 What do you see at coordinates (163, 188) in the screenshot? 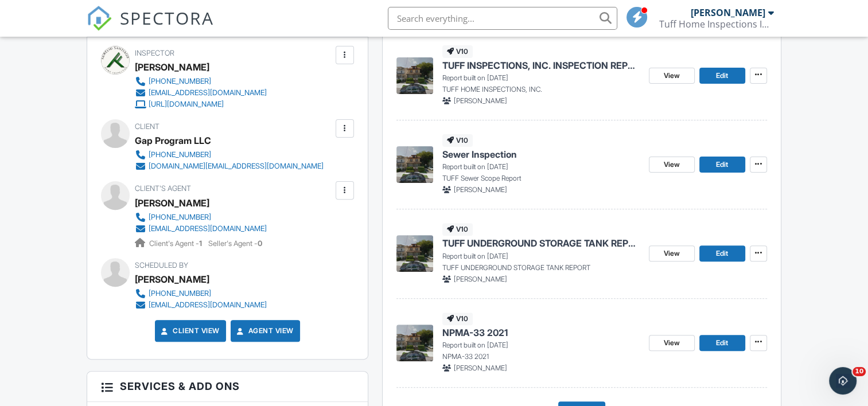
I see `span: Client's Agent` at bounding box center [163, 188].